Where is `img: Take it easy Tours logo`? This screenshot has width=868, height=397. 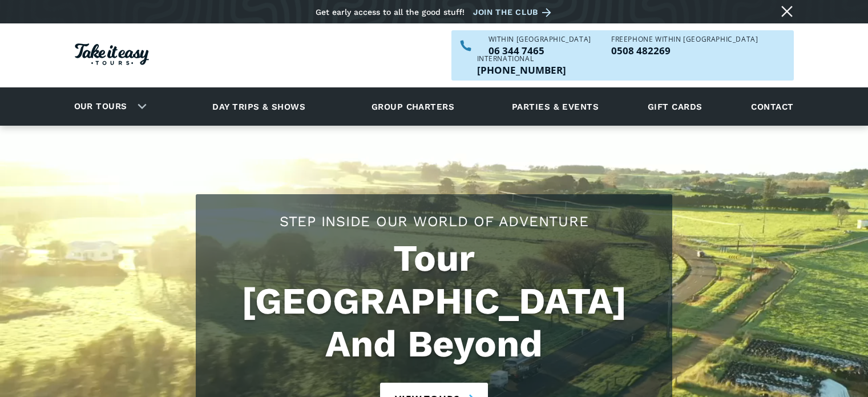
img: Take it easy Tours logo is located at coordinates (112, 55).